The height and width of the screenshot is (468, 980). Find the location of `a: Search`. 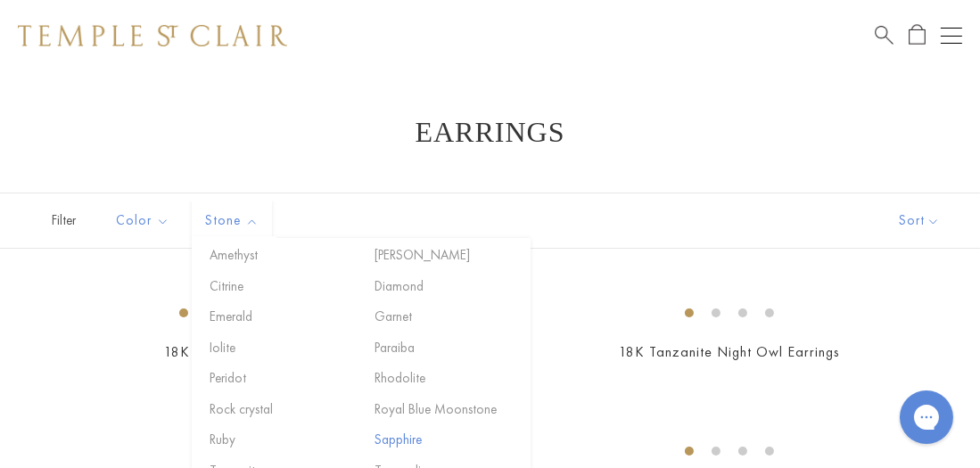

a: Search is located at coordinates (884, 35).